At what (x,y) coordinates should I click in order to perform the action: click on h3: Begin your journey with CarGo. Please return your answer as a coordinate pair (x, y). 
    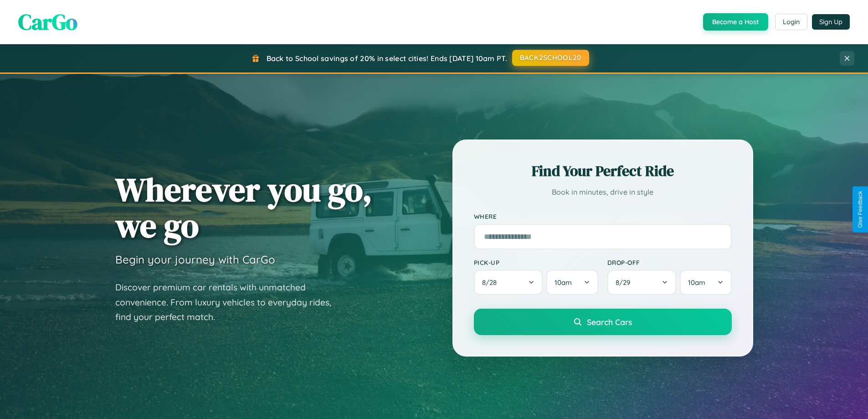
    Looking at the image, I should click on (195, 259).